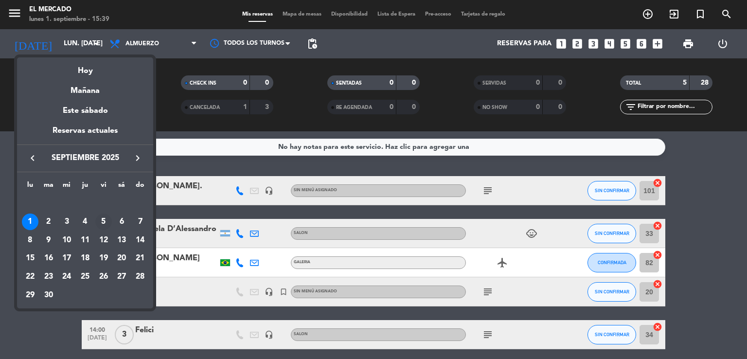  What do you see at coordinates (104, 258) in the screenshot?
I see `td: 19 de septiembre de 2025` at bounding box center [104, 258].